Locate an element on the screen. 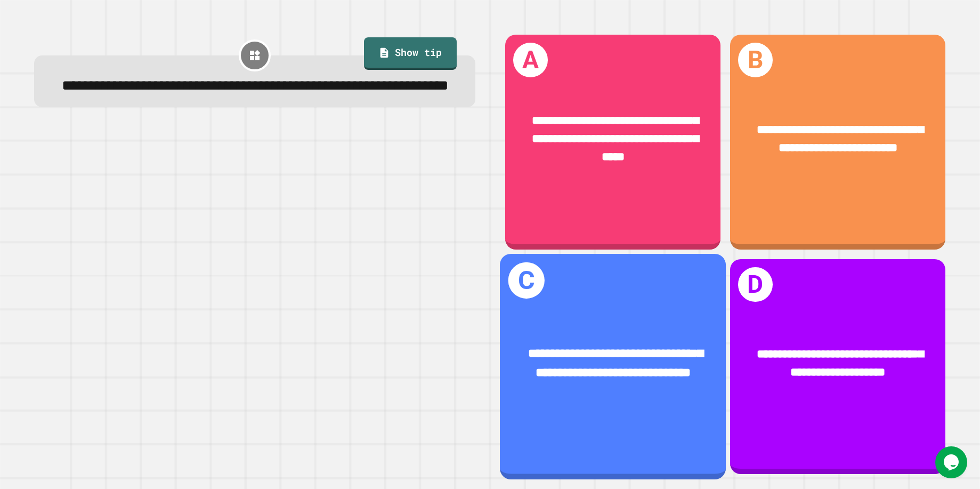 This screenshot has width=980, height=489. h1: B is located at coordinates (755, 60).